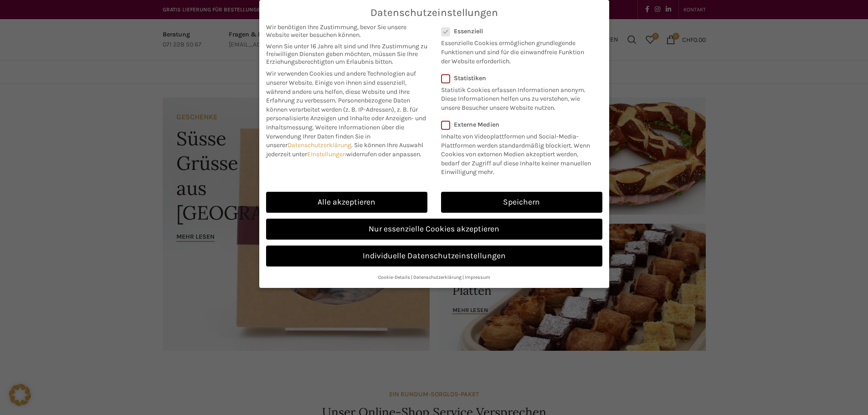  What do you see at coordinates (434, 256) in the screenshot?
I see `a: Individuelle Datenschutzeinstellungen` at bounding box center [434, 256].